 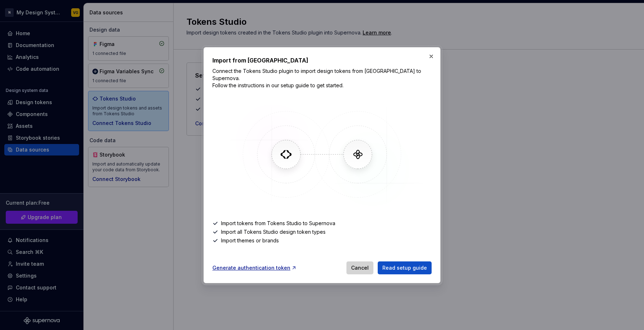 I want to click on span: Cancel, so click(x=360, y=268).